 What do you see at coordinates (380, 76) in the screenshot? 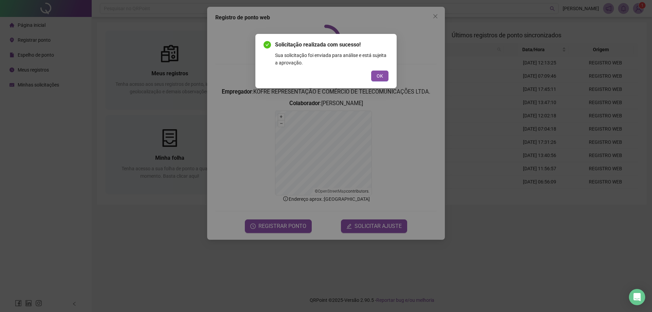
I see `span: OK` at bounding box center [380, 76].